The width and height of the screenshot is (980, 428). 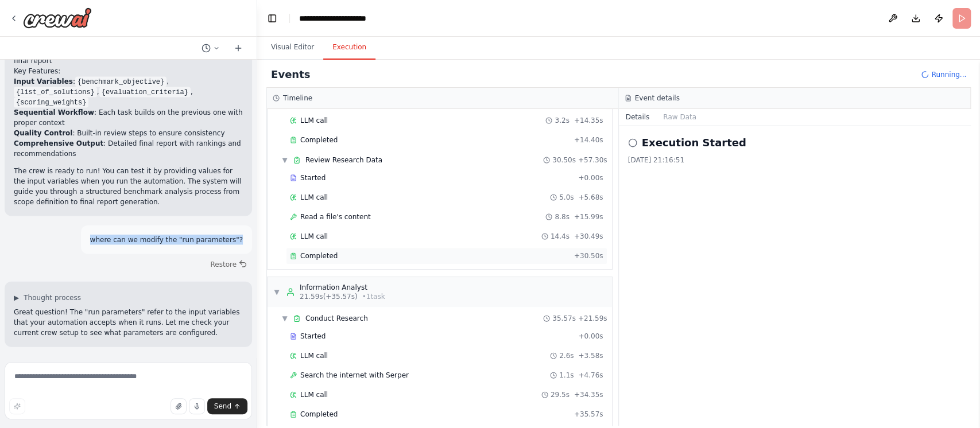 What do you see at coordinates (589, 120) in the screenshot?
I see `span: + 14.35s` at bounding box center [589, 120].